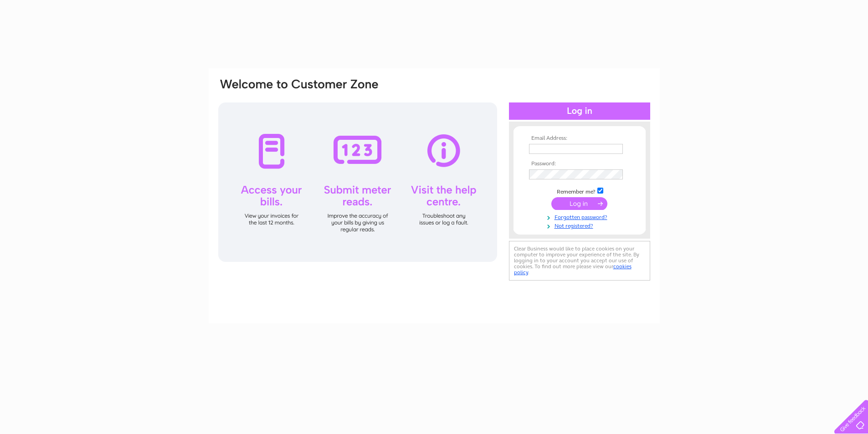 Image resolution: width=868 pixels, height=434 pixels. Describe the element at coordinates (581, 216) in the screenshot. I see `a: Forgotten password?` at that location.